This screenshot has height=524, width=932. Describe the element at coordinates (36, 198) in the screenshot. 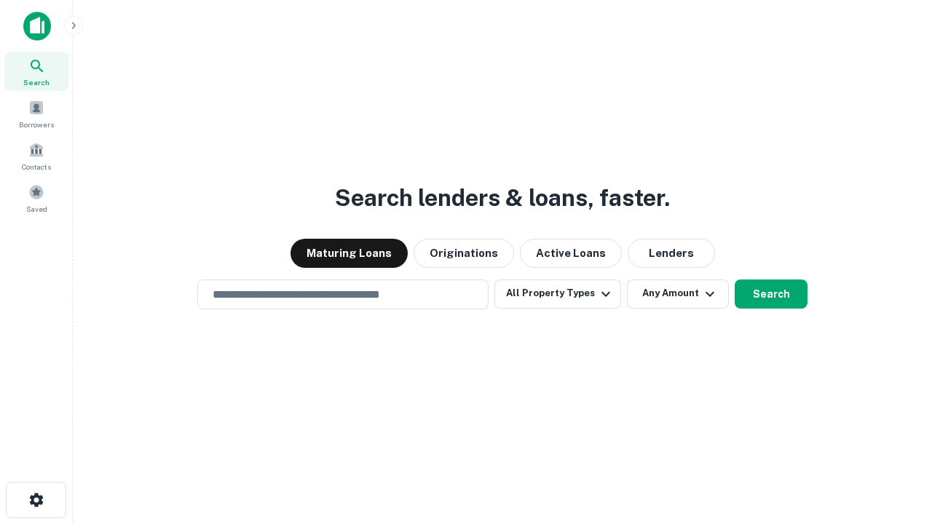

I see `div: Saved` at that location.